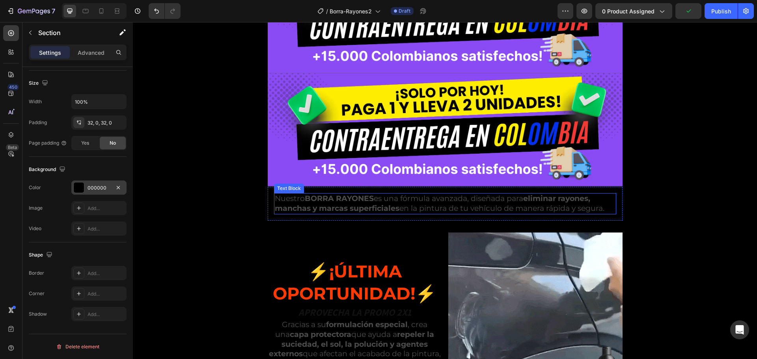 Image resolution: width=757 pixels, height=359 pixels. Describe the element at coordinates (35, 188) in the screenshot. I see `div: Color` at that location.